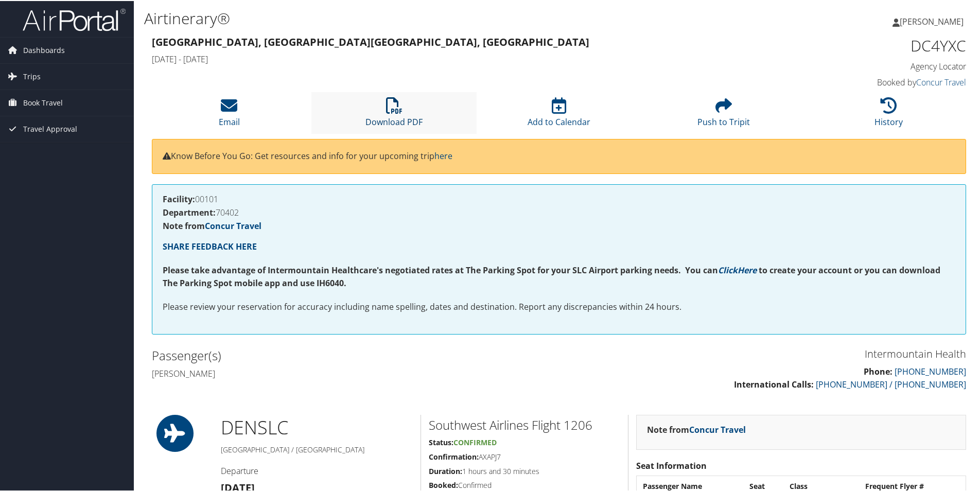 This screenshot has width=980, height=491. I want to click on h2: Passenger(s), so click(352, 354).